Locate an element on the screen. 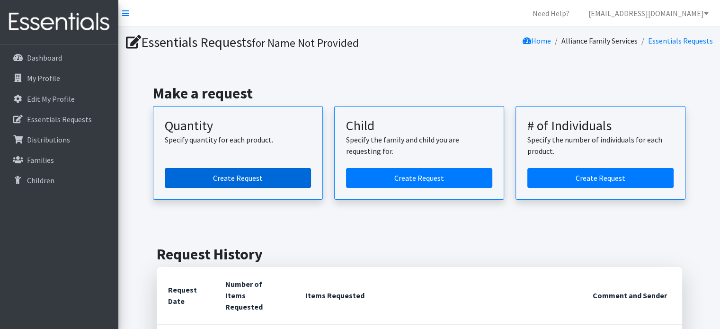 The width and height of the screenshot is (720, 329). th: Items Requested is located at coordinates (437, 295).